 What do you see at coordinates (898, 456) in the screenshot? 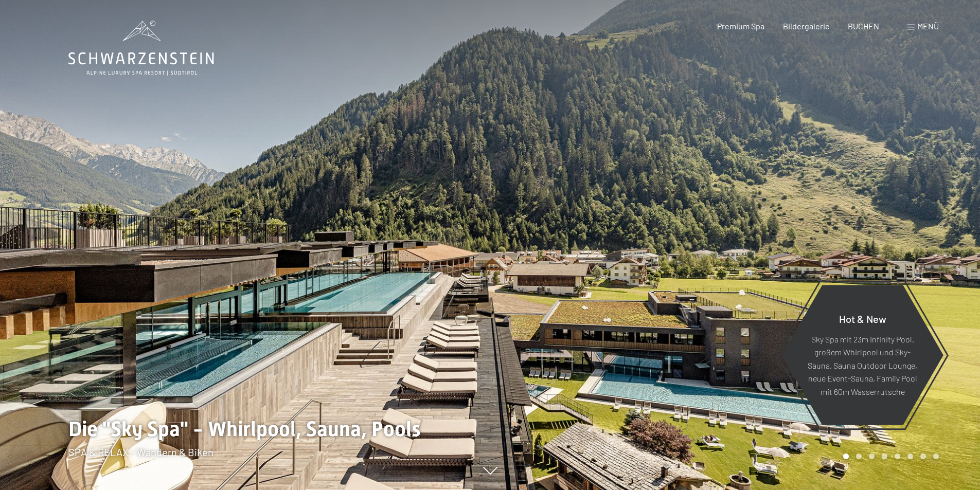
I see `div: Carousel Page 5` at bounding box center [898, 456].